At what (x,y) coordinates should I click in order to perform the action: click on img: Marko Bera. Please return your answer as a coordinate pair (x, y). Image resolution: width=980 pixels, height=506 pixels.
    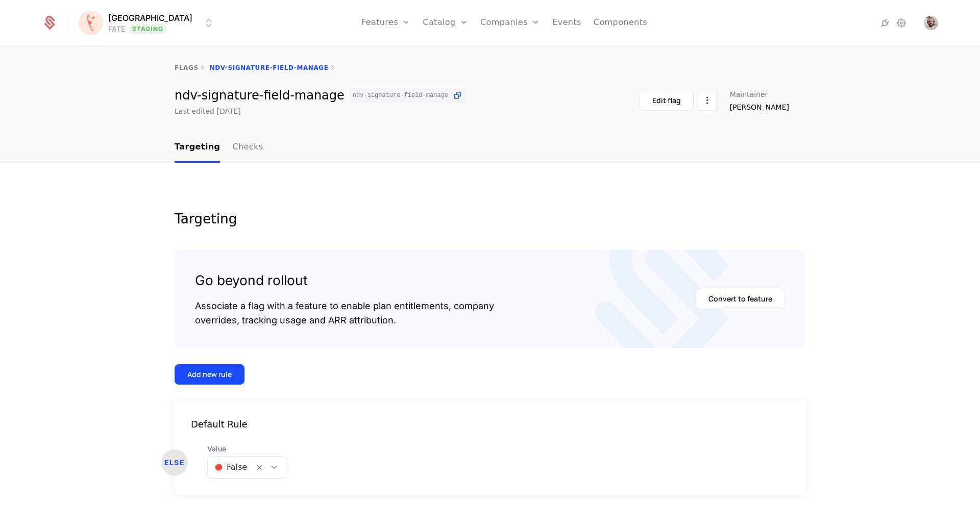
    Looking at the image, I should click on (931, 23).